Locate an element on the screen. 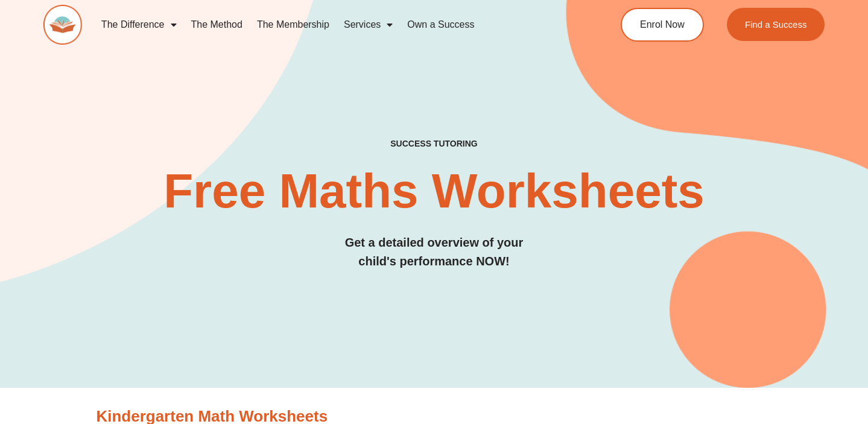 This screenshot has width=868, height=424. h2: Free Maths Worksheets​ is located at coordinates (434, 191).